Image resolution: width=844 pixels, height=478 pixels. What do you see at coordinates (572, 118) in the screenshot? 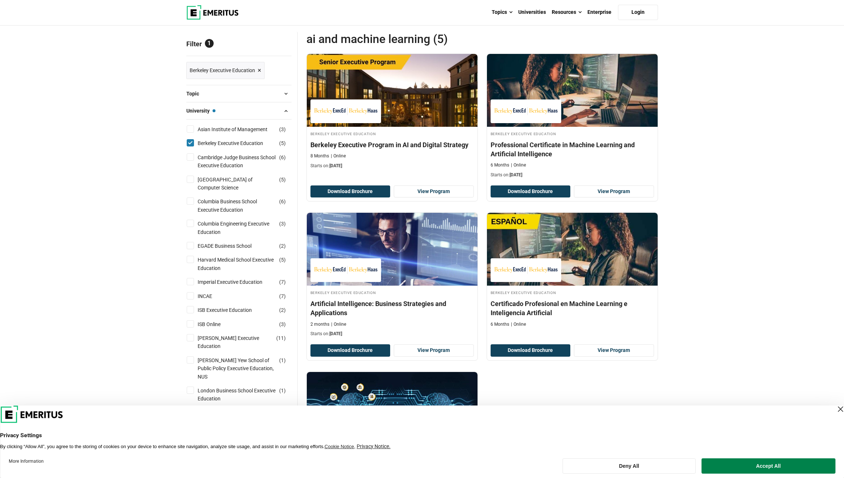
I see `a: AI and Machine Learning Course by Berkeley Executive Education - November 6, 2025 Berkeley Execut...` at bounding box center [572, 118].